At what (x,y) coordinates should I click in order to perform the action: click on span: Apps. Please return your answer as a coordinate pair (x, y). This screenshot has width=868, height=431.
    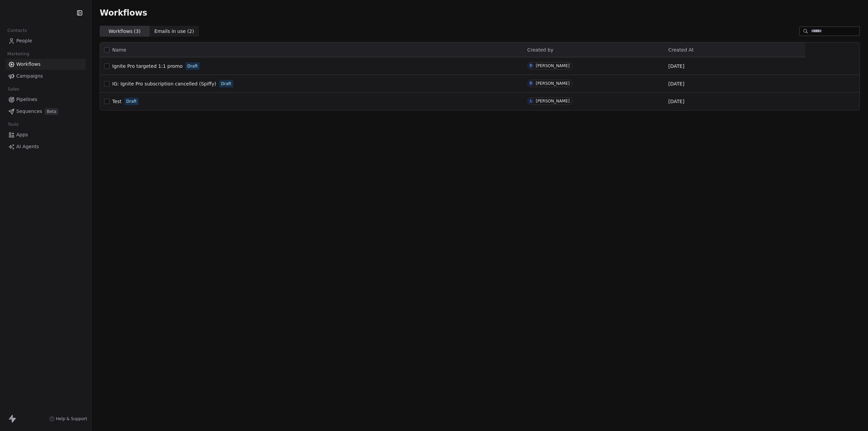
    Looking at the image, I should click on (22, 134).